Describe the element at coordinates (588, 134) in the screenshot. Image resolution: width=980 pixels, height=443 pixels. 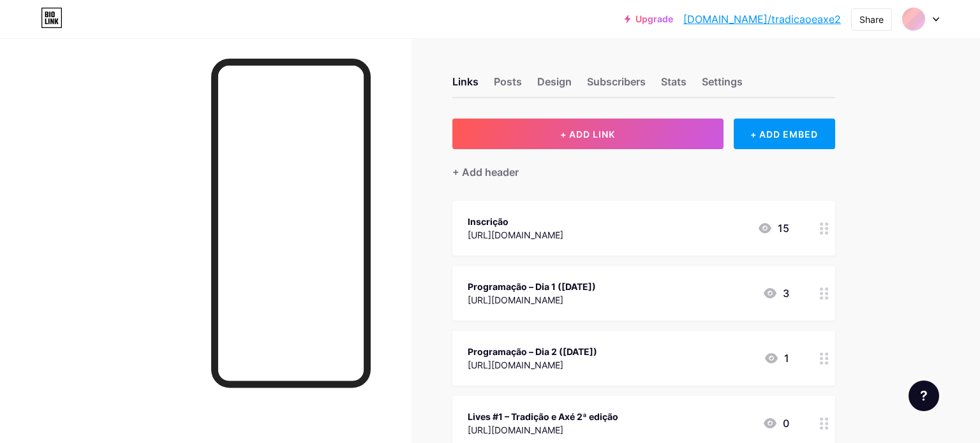
I see `button: + ADD LINK` at that location.